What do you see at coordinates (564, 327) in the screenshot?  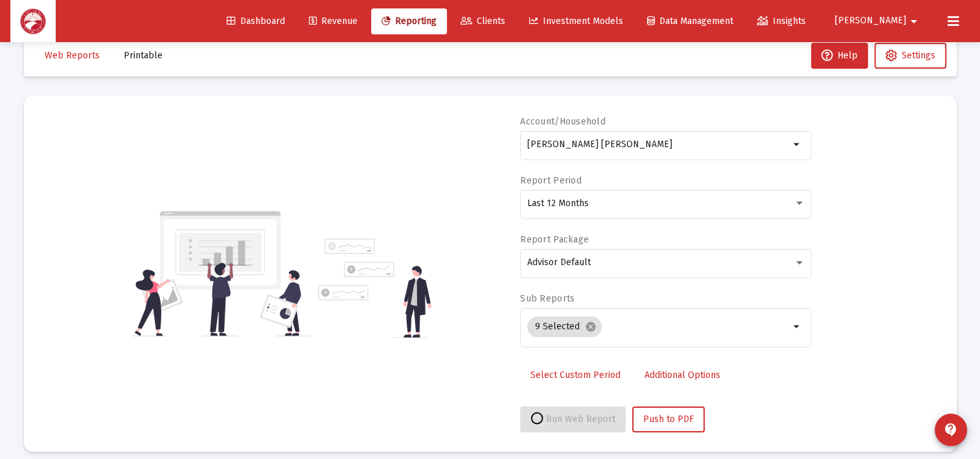 I see `mat-chip: 9 Selected` at bounding box center [564, 327].